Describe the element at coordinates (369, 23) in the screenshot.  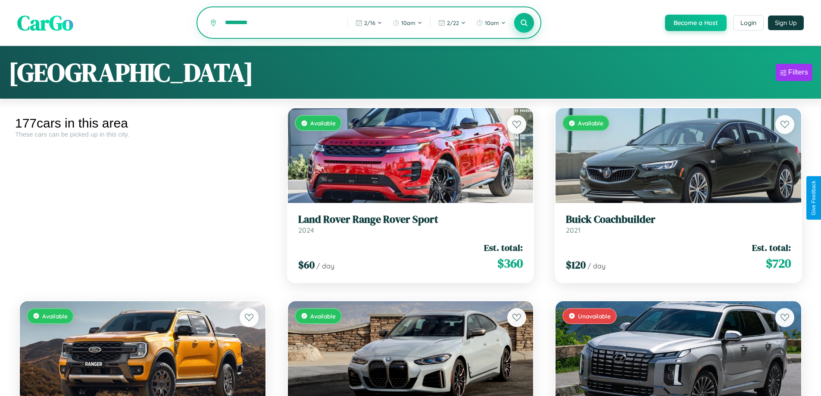
I see `button: 2/16` at that location.